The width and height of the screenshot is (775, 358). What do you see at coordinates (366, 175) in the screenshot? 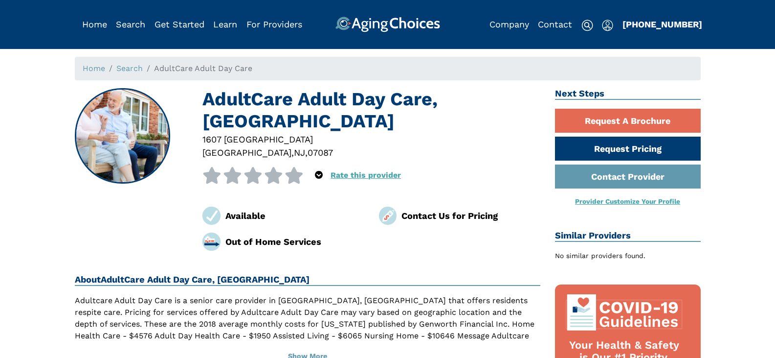
I see `a: Rate this provider` at bounding box center [366, 175].